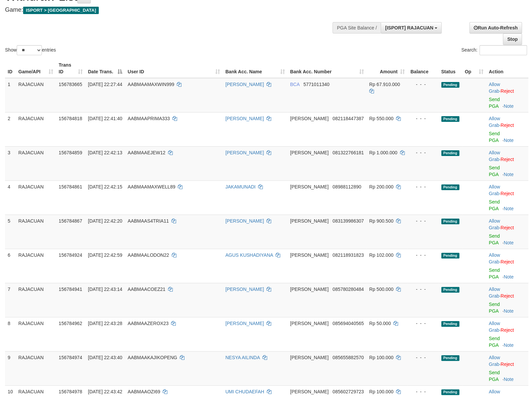 This screenshot has width=532, height=396. What do you see at coordinates (146, 289) in the screenshot?
I see `span: AABMAACOEZ21` at bounding box center [146, 289].